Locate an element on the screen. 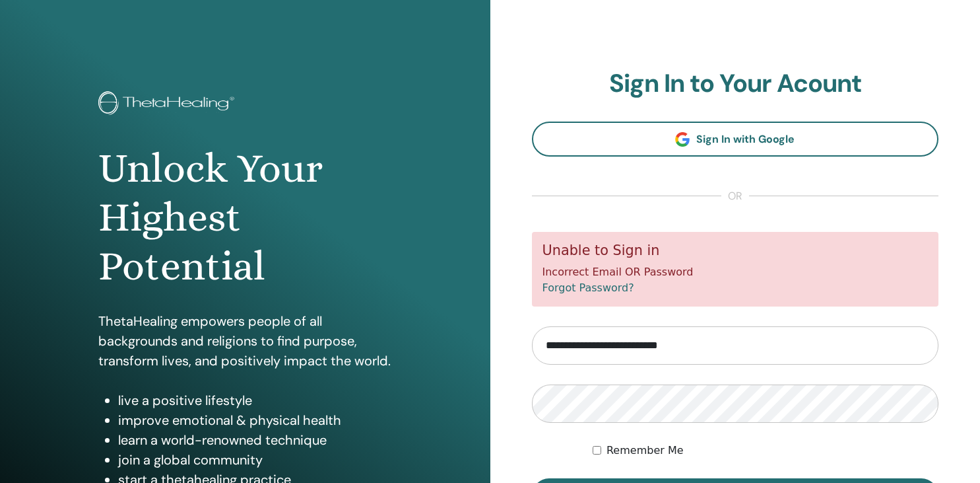 The height and width of the screenshot is (483, 980). span: Sign In with Google is located at coordinates (745, 138).